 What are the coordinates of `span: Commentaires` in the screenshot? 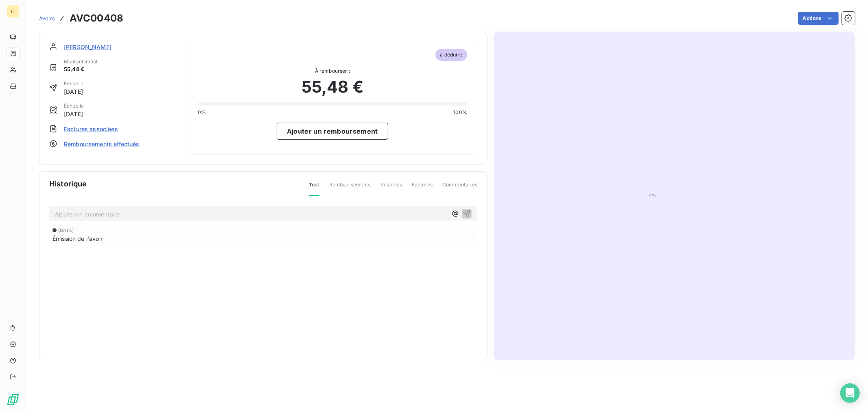 It's located at (460, 188).